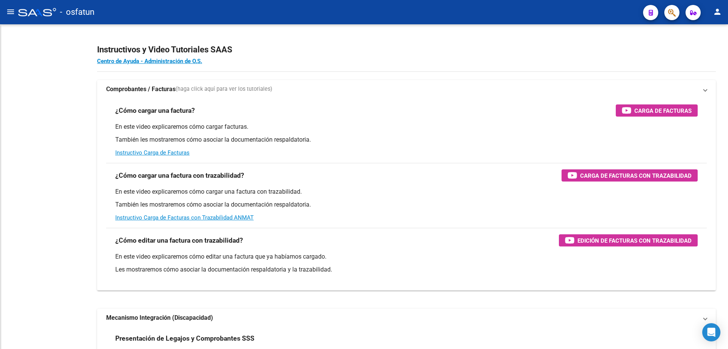 The width and height of the screenshot is (728, 349). Describe the element at coordinates (149, 61) in the screenshot. I see `a: Centro de Ayuda - Administración de O.S.` at that location.